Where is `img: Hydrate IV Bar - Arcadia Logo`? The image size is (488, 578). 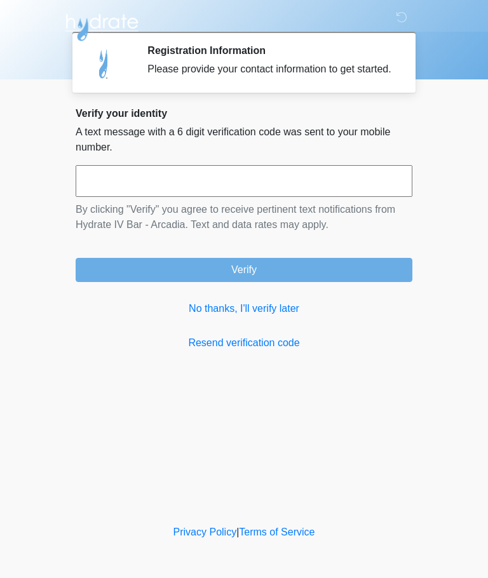
img: Hydrate IV Bar - Arcadia Logo is located at coordinates (102, 25).